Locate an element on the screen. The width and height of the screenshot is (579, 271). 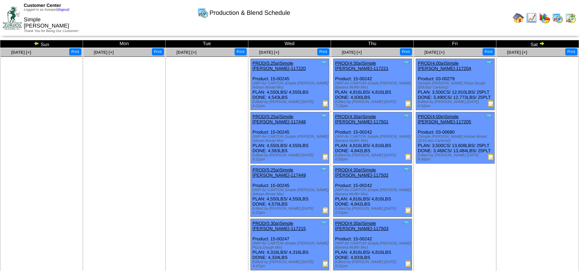
img: calendarinout.gif is located at coordinates (570, 18).